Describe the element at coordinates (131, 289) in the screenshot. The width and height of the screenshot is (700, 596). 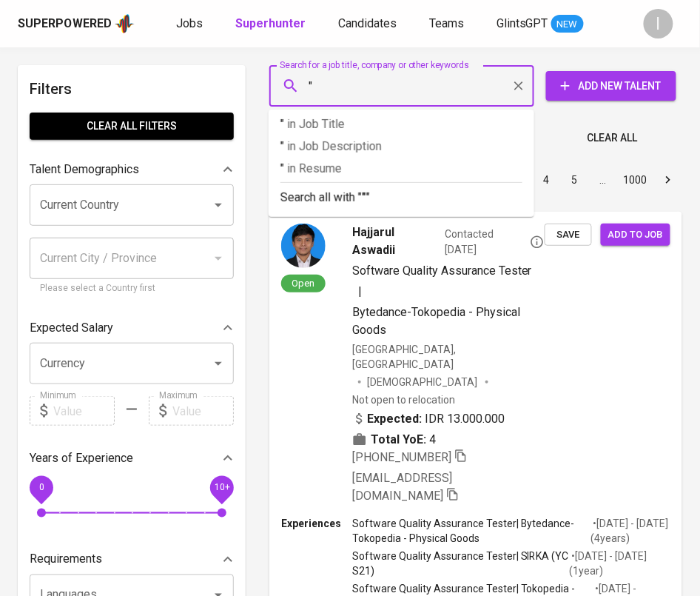
I see `p: Please select a Country first` at that location.